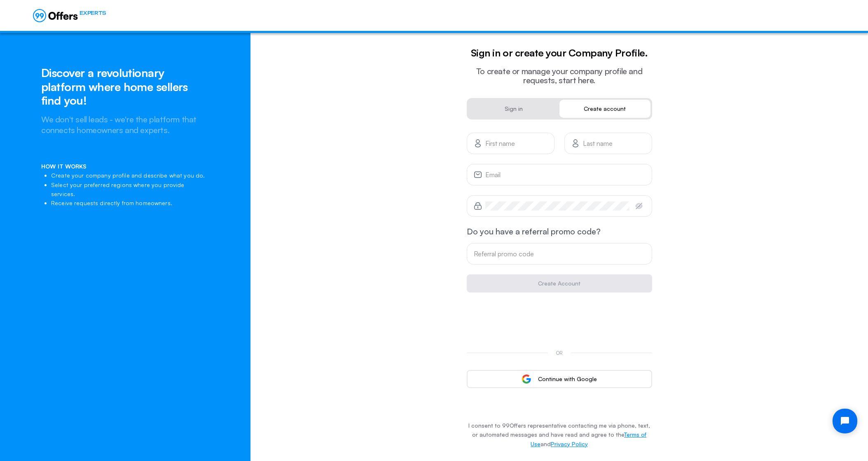  Describe the element at coordinates (514, 109) in the screenshot. I see `a: Sign in` at that location.